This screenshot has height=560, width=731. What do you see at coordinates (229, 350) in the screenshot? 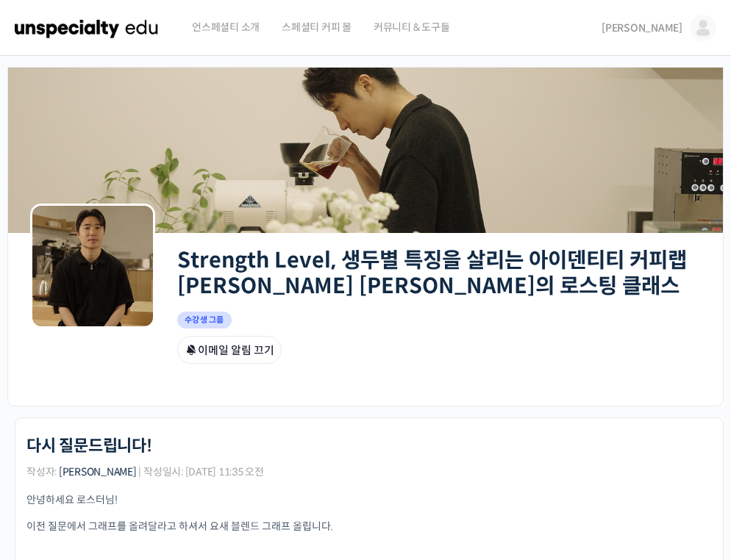
I see `button: 이메일 알림 끄기` at bounding box center [229, 350].